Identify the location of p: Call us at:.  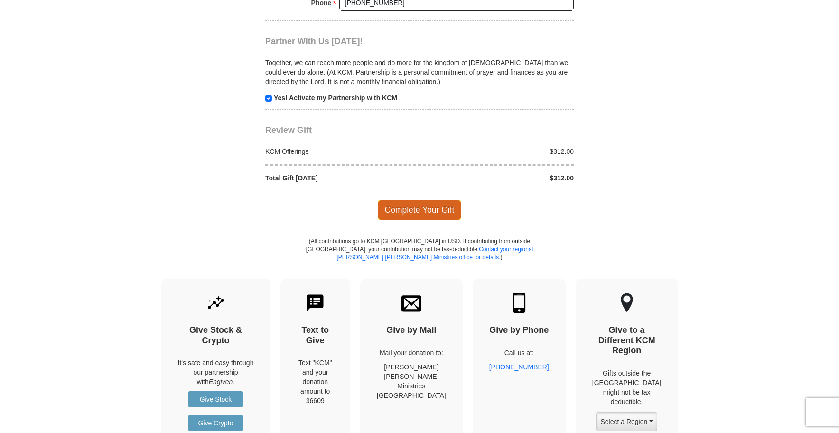
(519, 353).